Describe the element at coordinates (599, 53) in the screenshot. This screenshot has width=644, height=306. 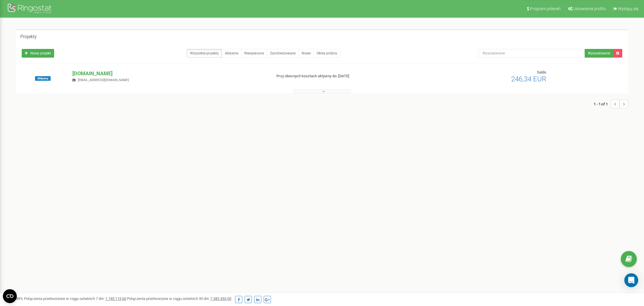
I see `button: Wyszukiwanie` at that location.